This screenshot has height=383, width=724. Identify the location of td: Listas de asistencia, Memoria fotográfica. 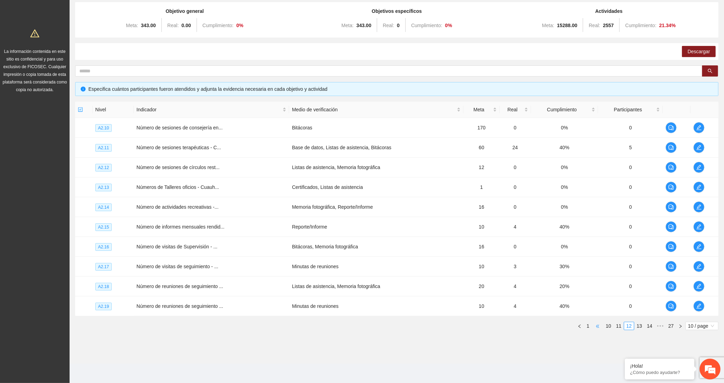
(376, 167).